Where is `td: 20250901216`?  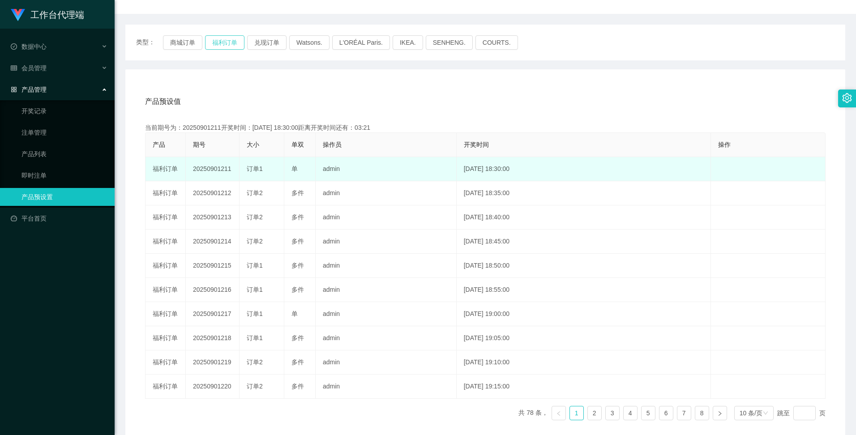 td: 20250901216 is located at coordinates (213, 290).